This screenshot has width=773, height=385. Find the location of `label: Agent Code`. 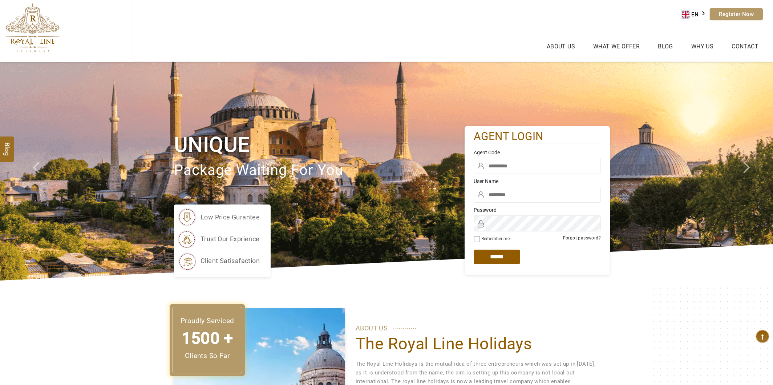

label: Agent Code is located at coordinates (538, 152).